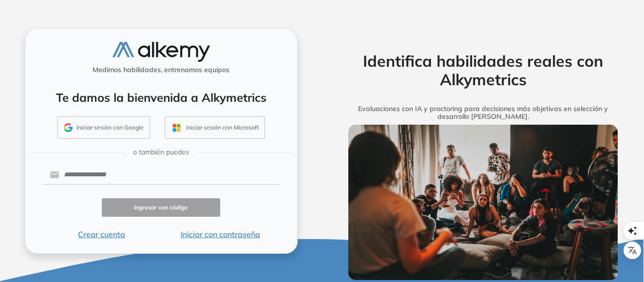 The image size is (644, 282). I want to click on button: Iniciar con contraseña, so click(220, 234).